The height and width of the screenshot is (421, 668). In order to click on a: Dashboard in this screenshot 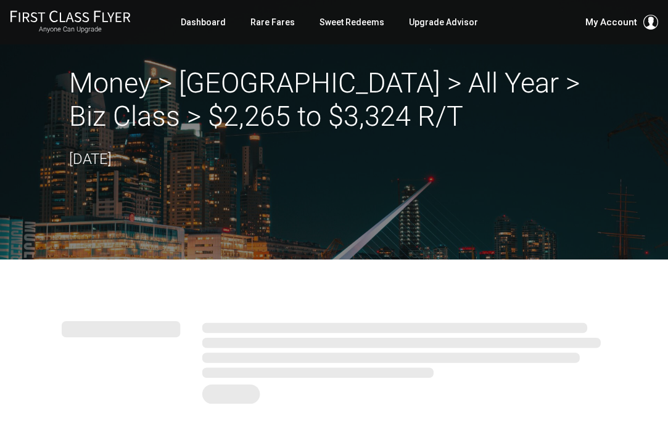, I will do `click(203, 22)`.